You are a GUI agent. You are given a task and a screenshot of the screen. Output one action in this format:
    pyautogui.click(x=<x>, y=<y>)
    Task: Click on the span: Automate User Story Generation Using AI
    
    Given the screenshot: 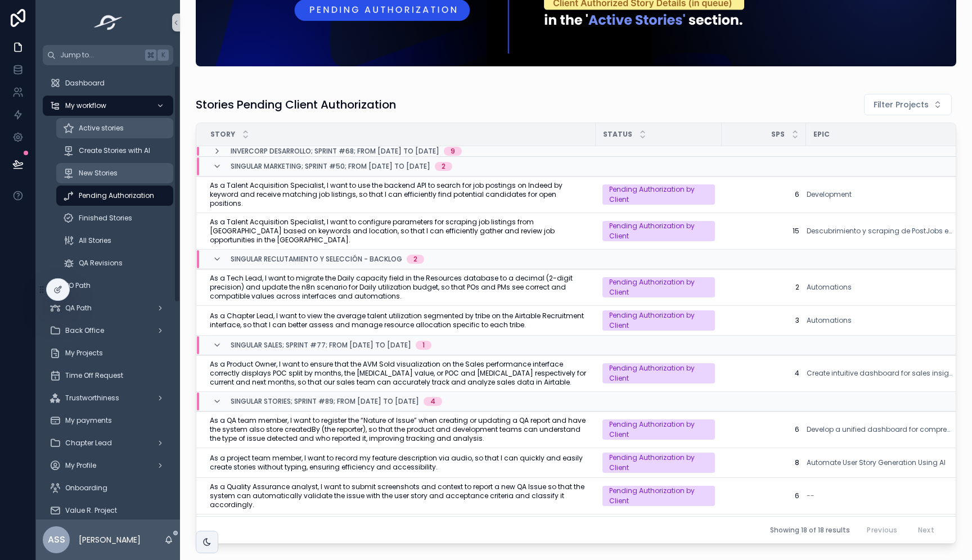 What is the action you would take?
    pyautogui.click(x=875, y=463)
    